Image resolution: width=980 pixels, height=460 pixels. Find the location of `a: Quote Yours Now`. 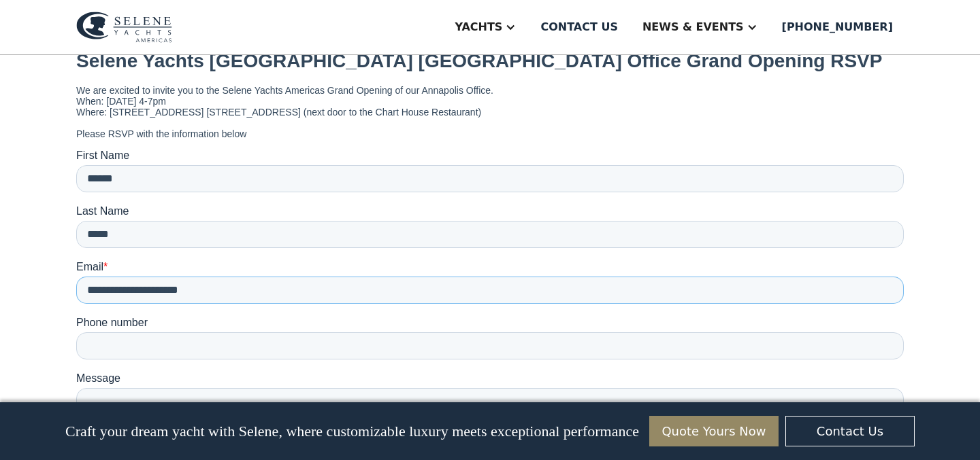

a: Quote Yours Now is located at coordinates (713, 431).